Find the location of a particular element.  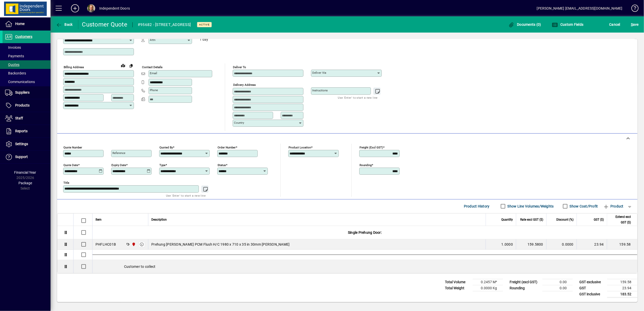

td: 0.2457 M³ is located at coordinates (488, 282).